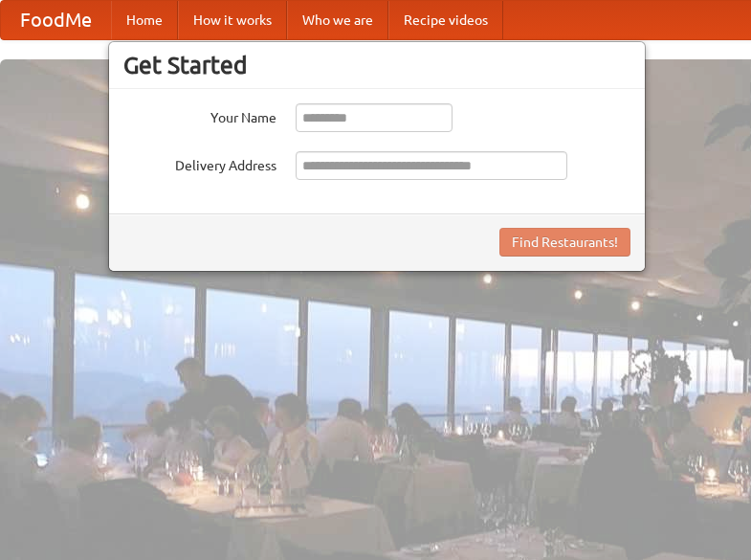 The height and width of the screenshot is (560, 751). What do you see at coordinates (56, 20) in the screenshot?
I see `a: FoodMe` at bounding box center [56, 20].